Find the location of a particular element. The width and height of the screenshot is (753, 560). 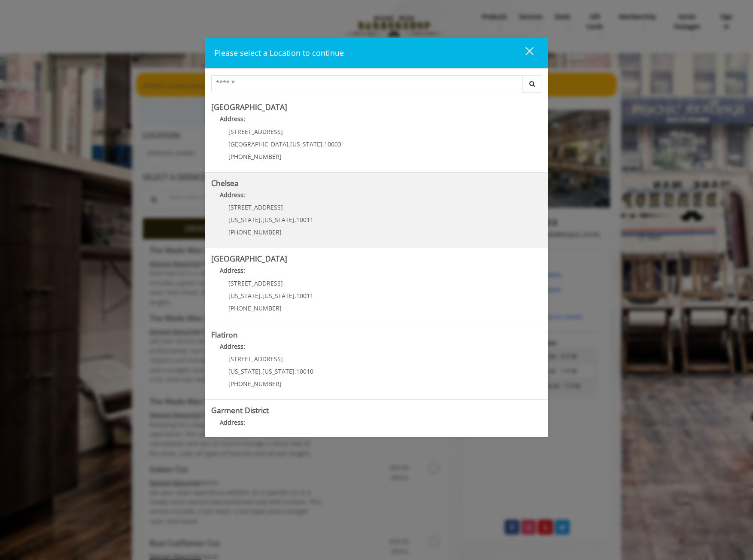

i: Search button is located at coordinates (532, 83).